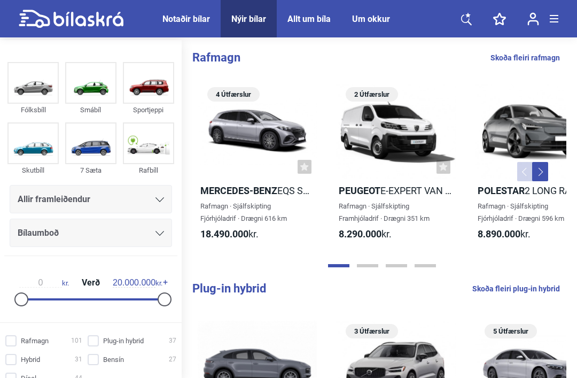 The height and width of the screenshot is (378, 577). I want to click on span: Bensín, so click(113, 359).